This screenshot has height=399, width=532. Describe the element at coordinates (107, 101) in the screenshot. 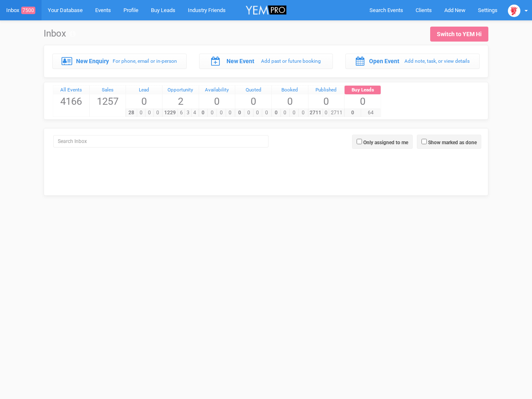

I see `span: 1257` at that location.